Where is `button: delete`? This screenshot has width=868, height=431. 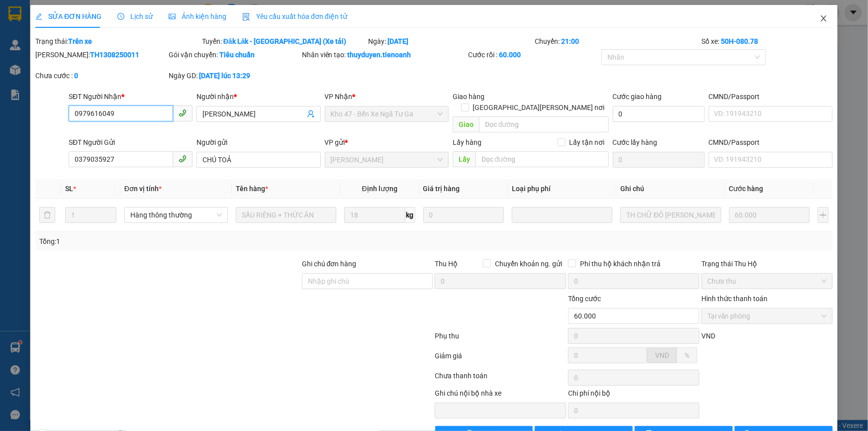
button: delete is located at coordinates (47, 215).